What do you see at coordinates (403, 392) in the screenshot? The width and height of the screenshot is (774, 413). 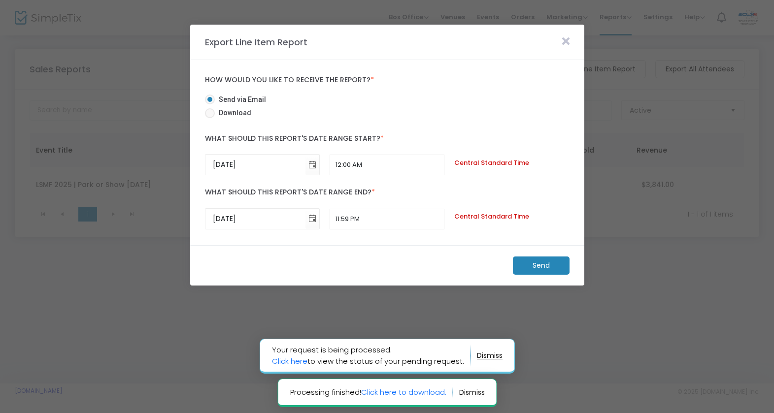 I see `a: Click here to download.` at bounding box center [403, 392].